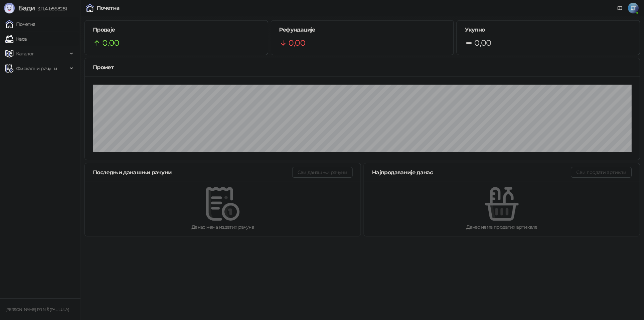 The image size is (644, 320). Describe the element at coordinates (502, 227) in the screenshot. I see `div: Данас нема продатих артикала` at that location.